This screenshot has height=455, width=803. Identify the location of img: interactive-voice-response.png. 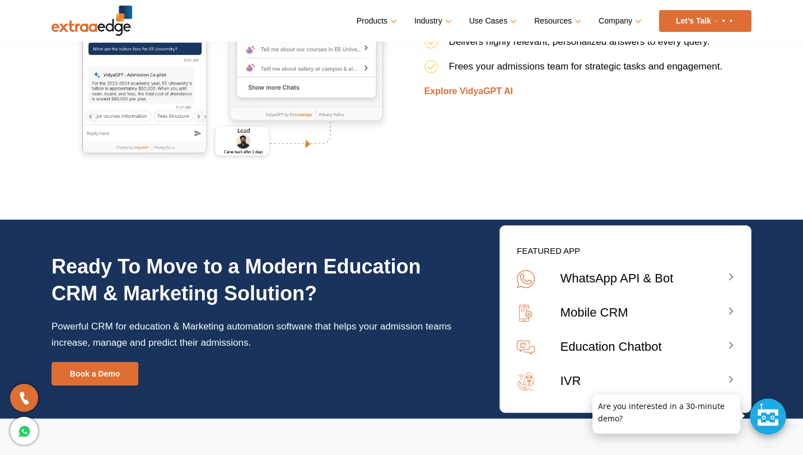
(526, 382).